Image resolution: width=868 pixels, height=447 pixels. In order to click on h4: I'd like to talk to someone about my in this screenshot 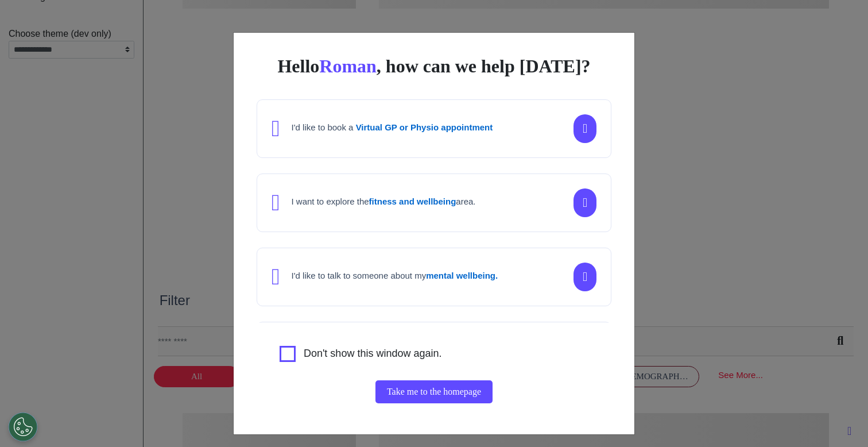, I will do `click(395, 276)`.